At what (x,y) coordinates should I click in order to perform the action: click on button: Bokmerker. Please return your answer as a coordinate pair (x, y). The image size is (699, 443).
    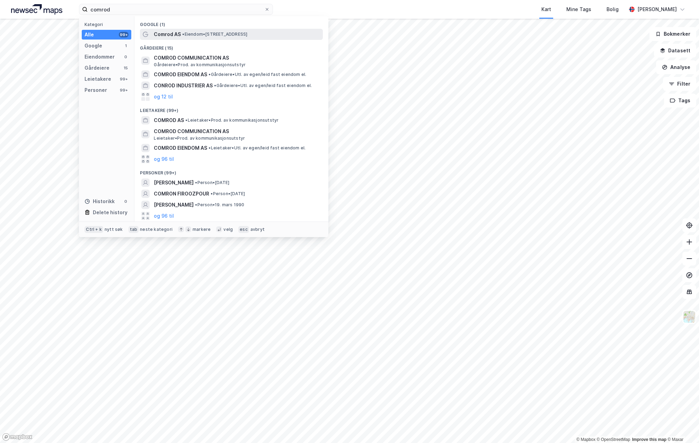
    Looking at the image, I should click on (673, 34).